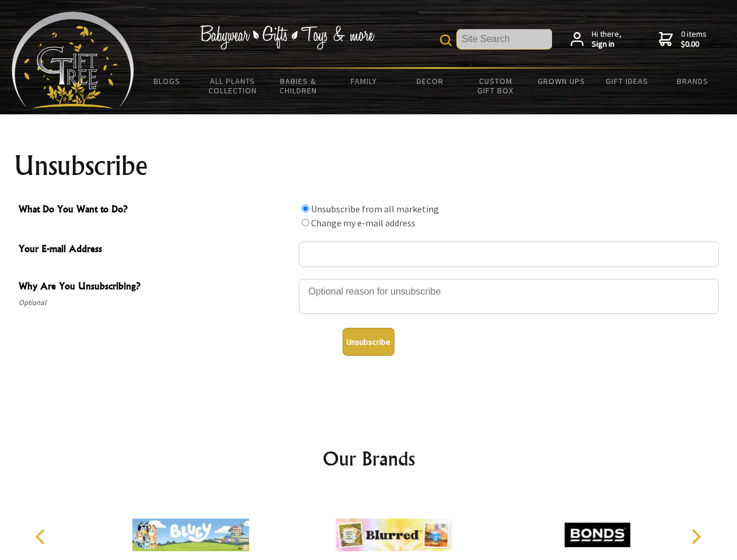  I want to click on span: Your E-mail Address, so click(156, 250).